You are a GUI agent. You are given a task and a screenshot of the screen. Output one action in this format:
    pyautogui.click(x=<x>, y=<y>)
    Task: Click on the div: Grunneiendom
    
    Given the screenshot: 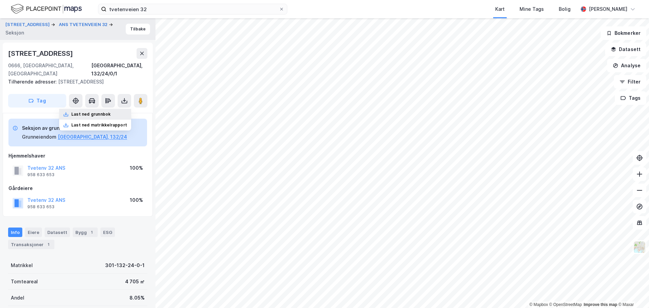 What is the action you would take?
    pyautogui.click(x=39, y=137)
    